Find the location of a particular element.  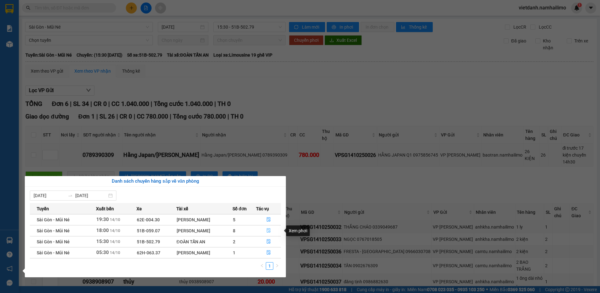

span: 1 is located at coordinates (234, 252).